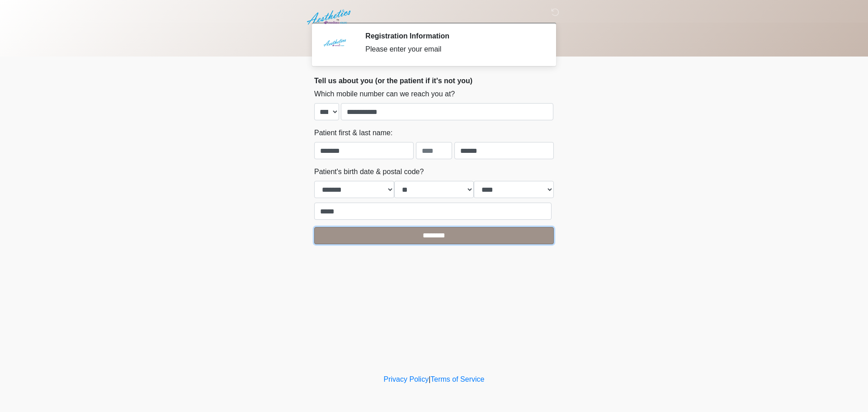 The image size is (868, 412). What do you see at coordinates (330, 17) in the screenshot?
I see `img: Aesthetics by Emediate Cure Logo` at bounding box center [330, 17].